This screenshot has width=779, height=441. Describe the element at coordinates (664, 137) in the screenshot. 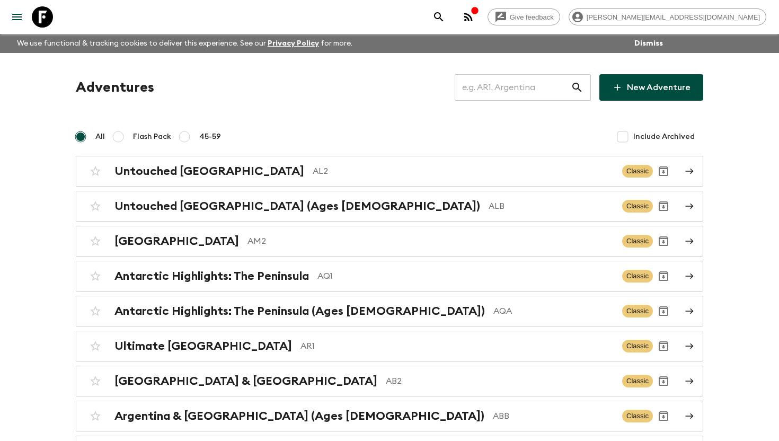

I see `span: Include Archived` at that location.